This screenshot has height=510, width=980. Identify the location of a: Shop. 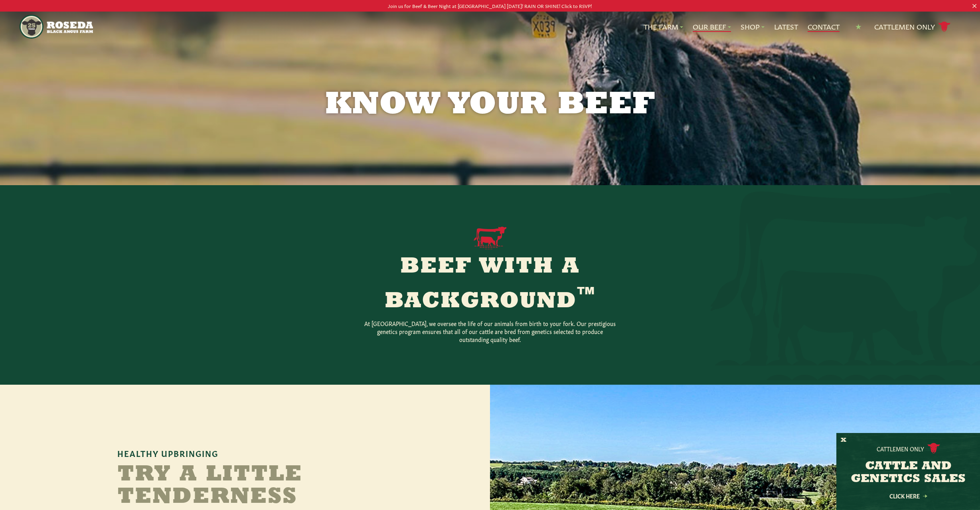
(752, 27).